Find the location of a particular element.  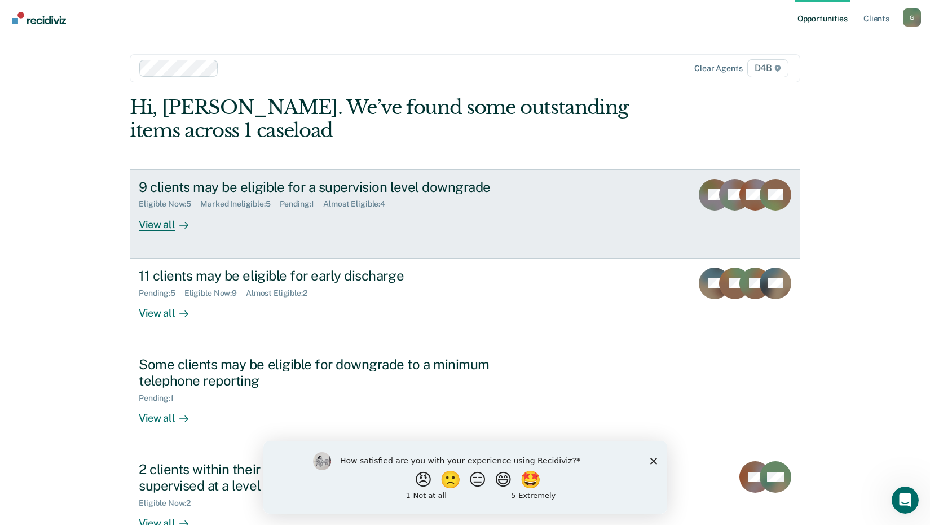

img: Recidiviz is located at coordinates (39, 18).